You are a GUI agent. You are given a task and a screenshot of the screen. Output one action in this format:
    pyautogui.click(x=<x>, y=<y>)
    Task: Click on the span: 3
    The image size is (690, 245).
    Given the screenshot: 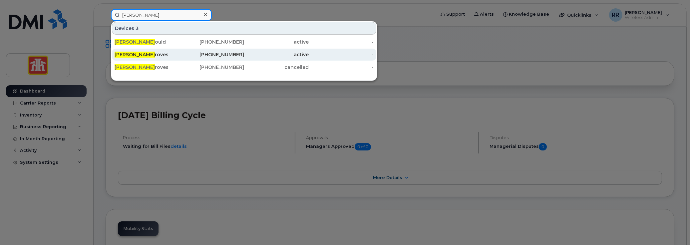 What is the action you would take?
    pyautogui.click(x=137, y=28)
    